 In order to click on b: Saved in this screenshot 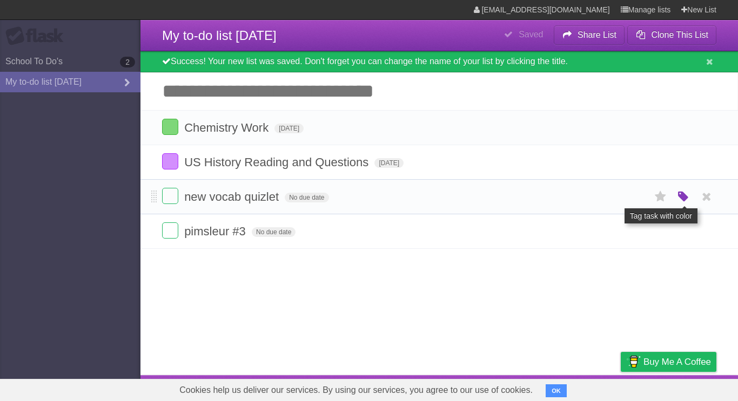, I will do `click(530, 34)`.